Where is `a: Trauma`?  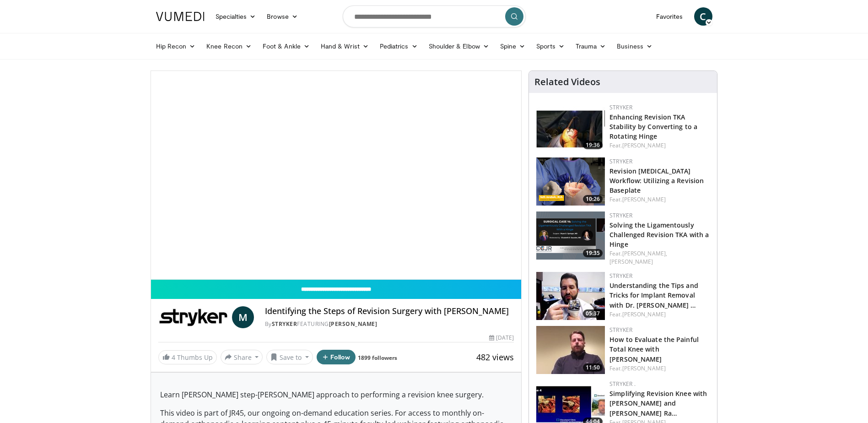
a: Trauma is located at coordinates (590, 46).